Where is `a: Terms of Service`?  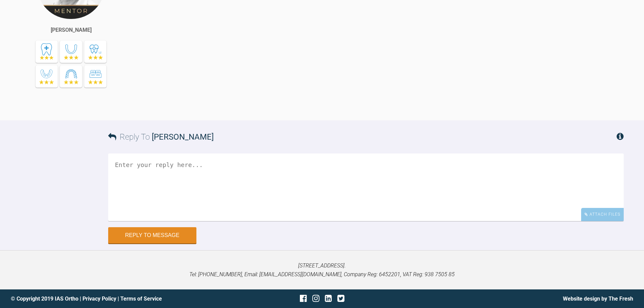
a: Terms of Service is located at coordinates (141, 298).